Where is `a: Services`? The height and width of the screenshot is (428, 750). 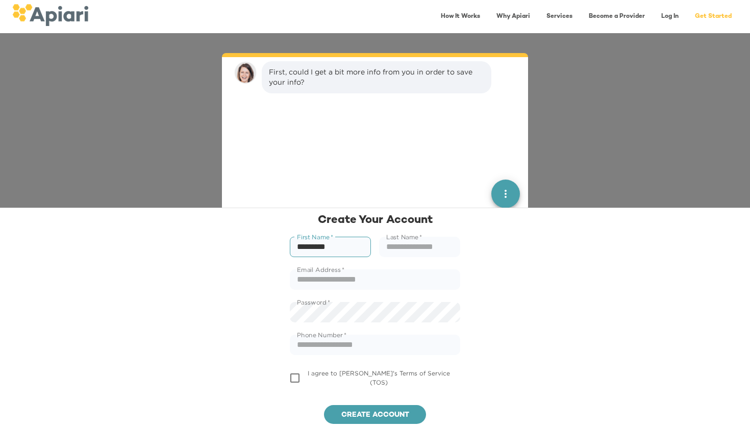 a: Services is located at coordinates (559, 16).